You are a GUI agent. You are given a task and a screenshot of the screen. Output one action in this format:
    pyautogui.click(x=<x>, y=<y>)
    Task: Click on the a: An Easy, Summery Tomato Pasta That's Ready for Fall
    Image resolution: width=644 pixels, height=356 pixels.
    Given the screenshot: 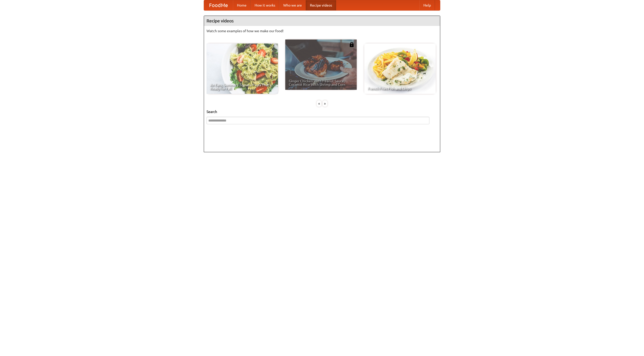 What is the action you would take?
    pyautogui.click(x=242, y=69)
    